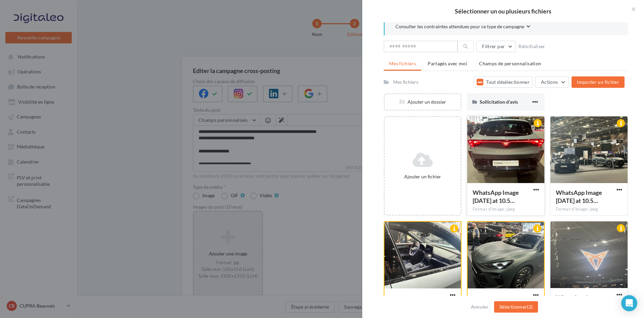 The width and height of the screenshot is (644, 318). I want to click on span: Sollicitation d'avis, so click(499, 102).